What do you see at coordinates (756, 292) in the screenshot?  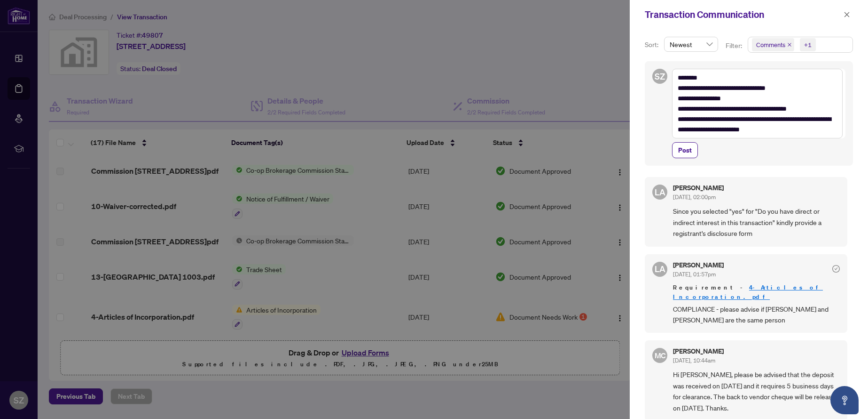 I see `span: Requirement -` at bounding box center [756, 292].